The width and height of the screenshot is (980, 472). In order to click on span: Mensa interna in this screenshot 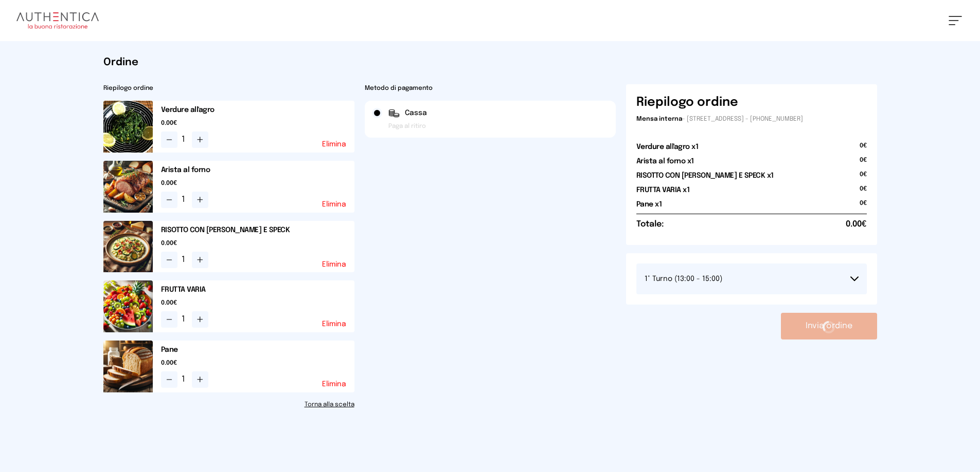, I will do `click(659, 119)`.